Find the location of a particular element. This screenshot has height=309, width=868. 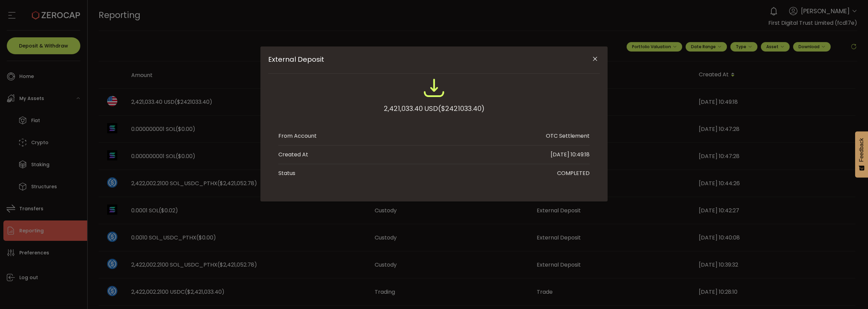

div: From Account is located at coordinates (298, 136).